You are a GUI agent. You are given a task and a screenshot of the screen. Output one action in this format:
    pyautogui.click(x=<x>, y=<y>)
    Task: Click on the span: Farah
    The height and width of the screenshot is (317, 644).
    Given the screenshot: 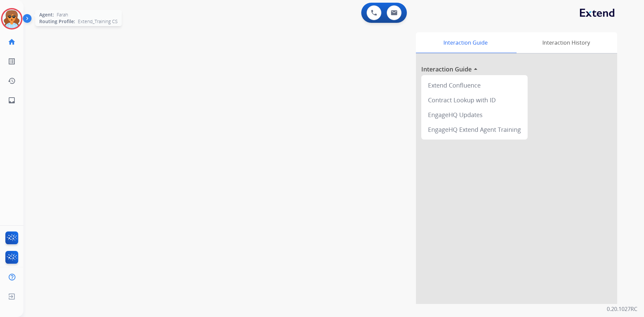 What is the action you would take?
    pyautogui.click(x=62, y=15)
    